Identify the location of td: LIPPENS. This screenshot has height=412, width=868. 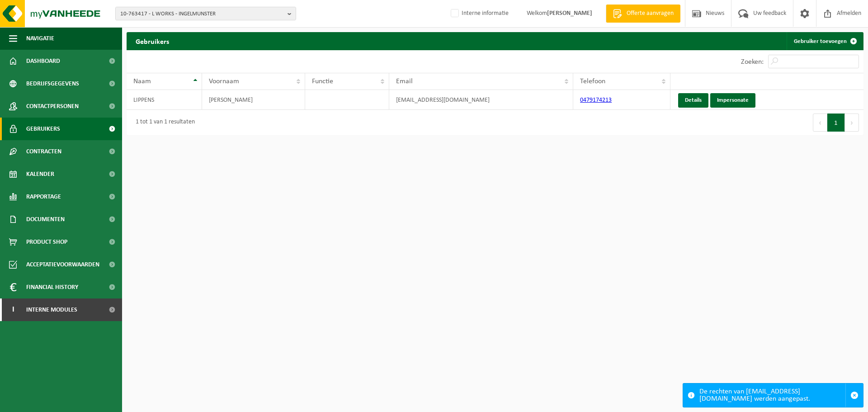
(164, 100).